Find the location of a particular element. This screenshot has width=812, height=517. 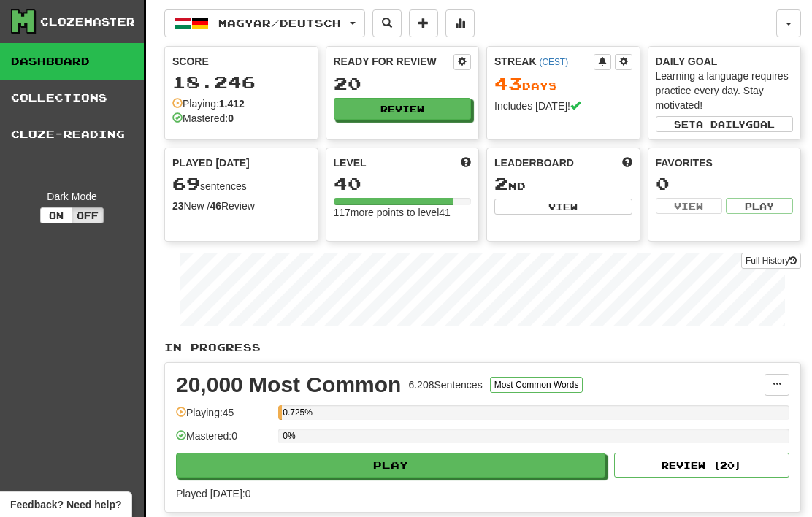

button: Review is located at coordinates (402, 109).